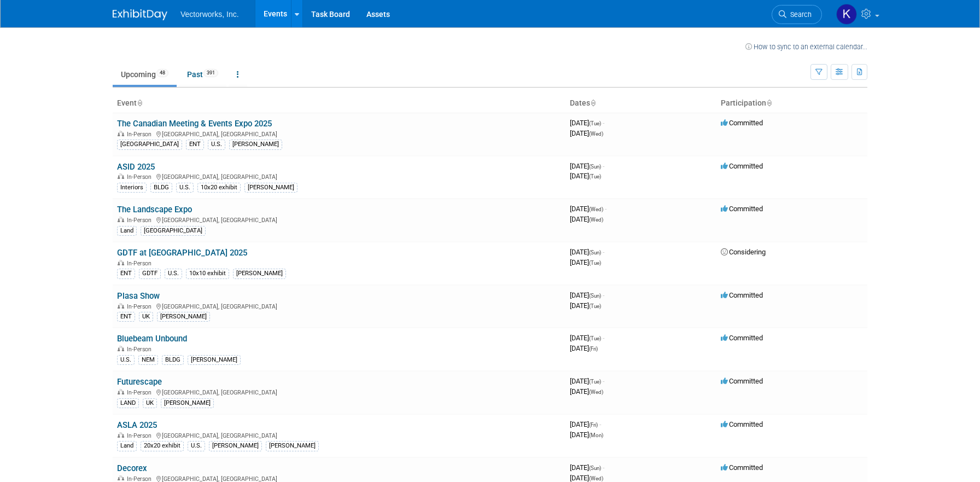 This screenshot has width=980, height=482. Describe the element at coordinates (593, 103) in the screenshot. I see `a: Sort by Start Date` at that location.